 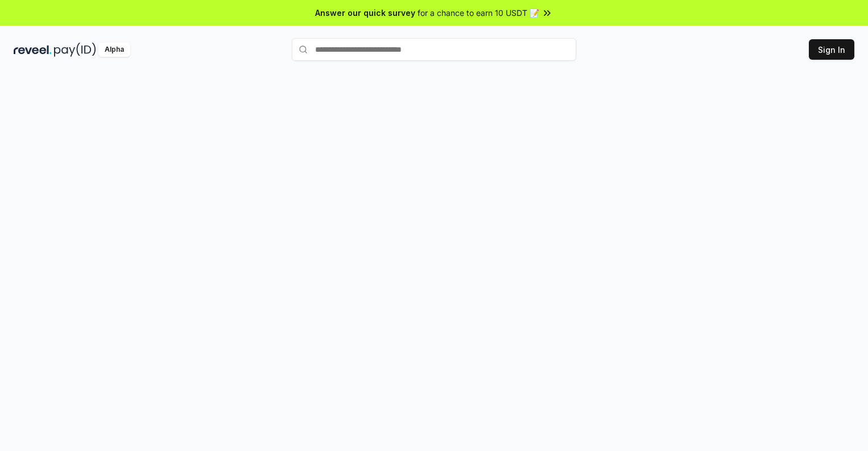 I want to click on img: reveel_dark, so click(x=32, y=49).